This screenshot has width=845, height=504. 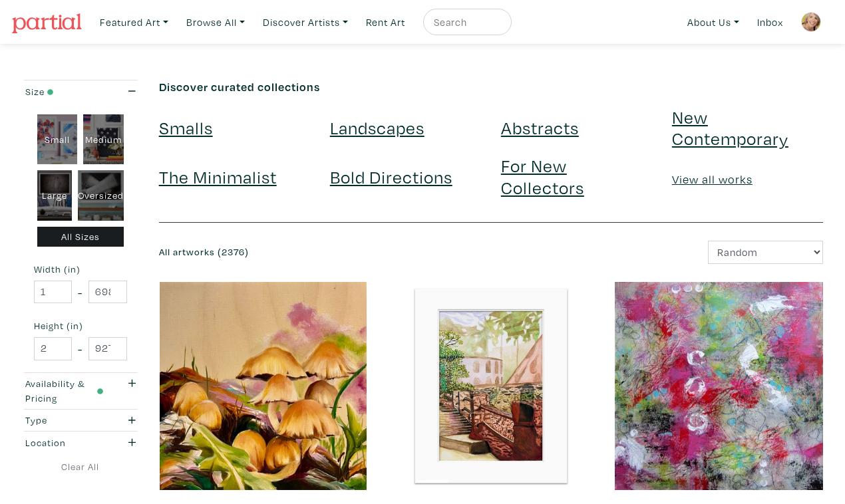 I want to click on a: For New Collectors, so click(x=542, y=176).